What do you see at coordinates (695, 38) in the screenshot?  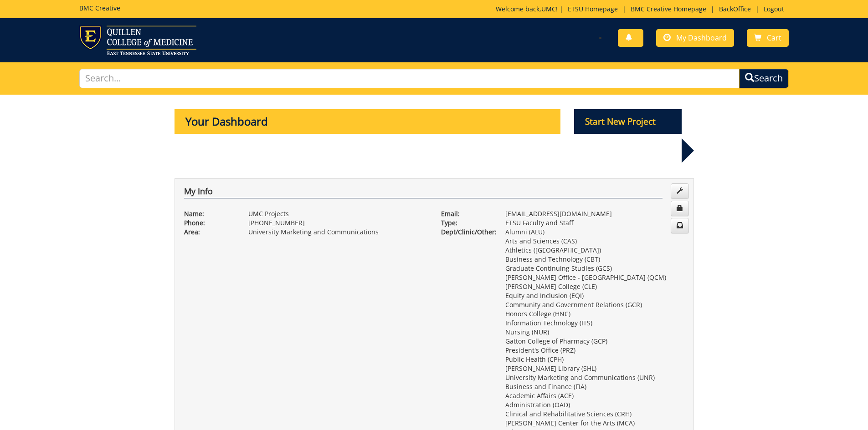 I see `a: My Dashboard` at bounding box center [695, 38].